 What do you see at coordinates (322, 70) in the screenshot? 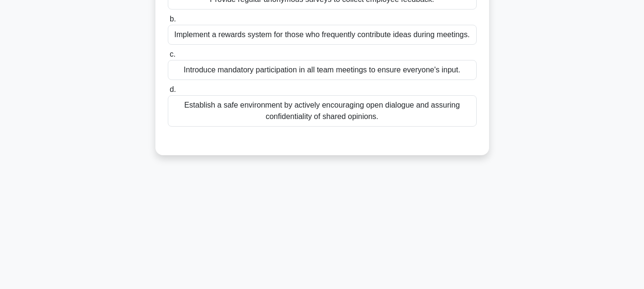
I see `div: Introduce mandatory participation in all team meetings to ensure everyone's input.` at bounding box center [322, 70].